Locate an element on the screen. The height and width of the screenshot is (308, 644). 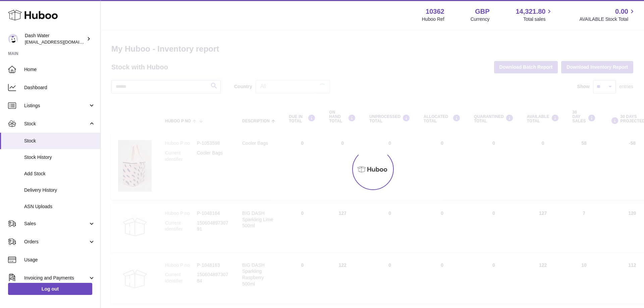
span: Home is located at coordinates (60, 69).